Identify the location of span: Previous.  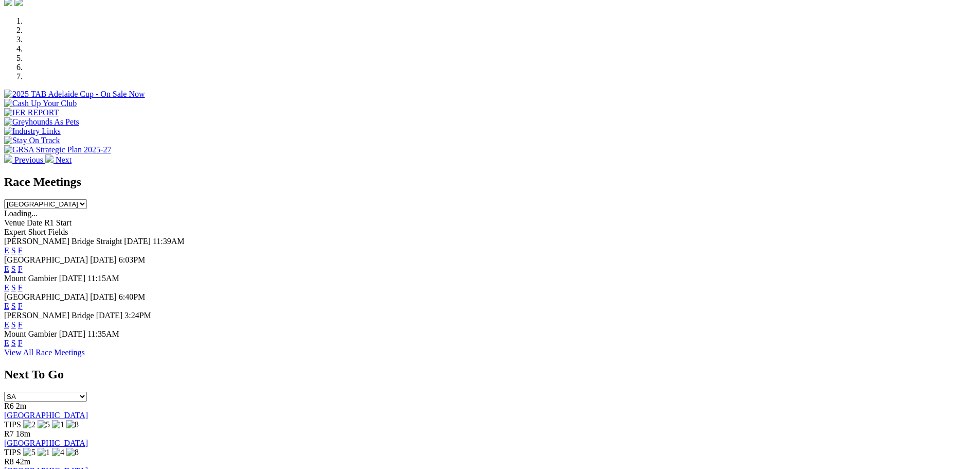
(28, 160).